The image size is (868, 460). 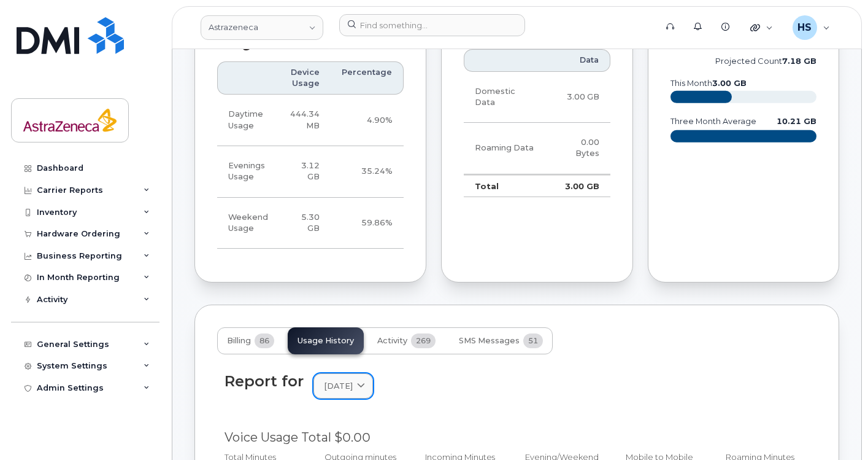 I want to click on td: Total, so click(x=505, y=186).